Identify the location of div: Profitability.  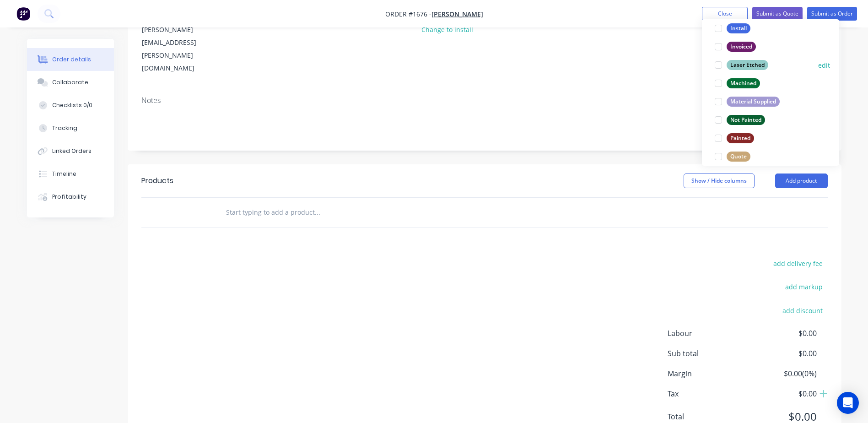
(69, 197).